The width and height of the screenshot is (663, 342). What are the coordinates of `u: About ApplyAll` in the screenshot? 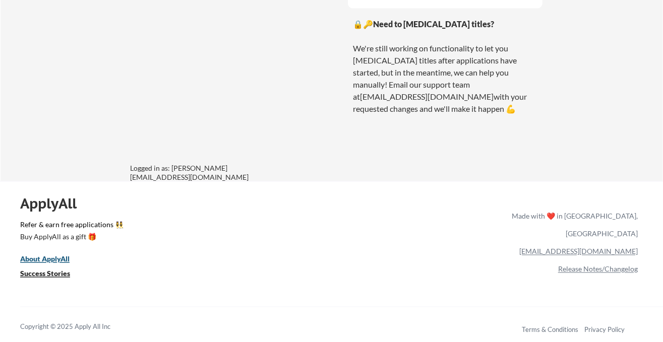 It's located at (45, 259).